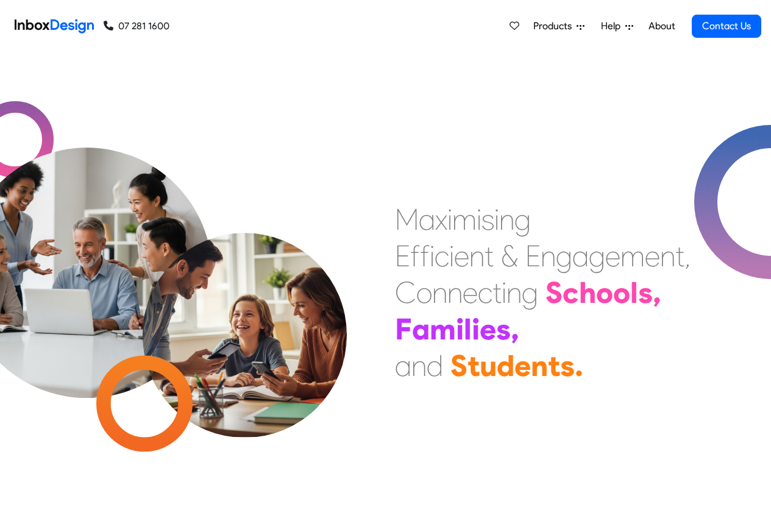 The height and width of the screenshot is (532, 771). Describe the element at coordinates (554, 26) in the screenshot. I see `span: Products` at that location.